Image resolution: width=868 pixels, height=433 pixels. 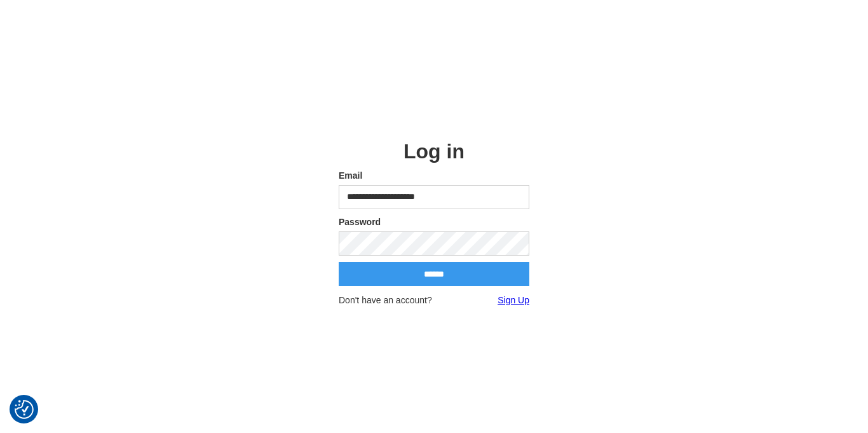 What do you see at coordinates (434, 222) in the screenshot?
I see `label: Password` at bounding box center [434, 222].